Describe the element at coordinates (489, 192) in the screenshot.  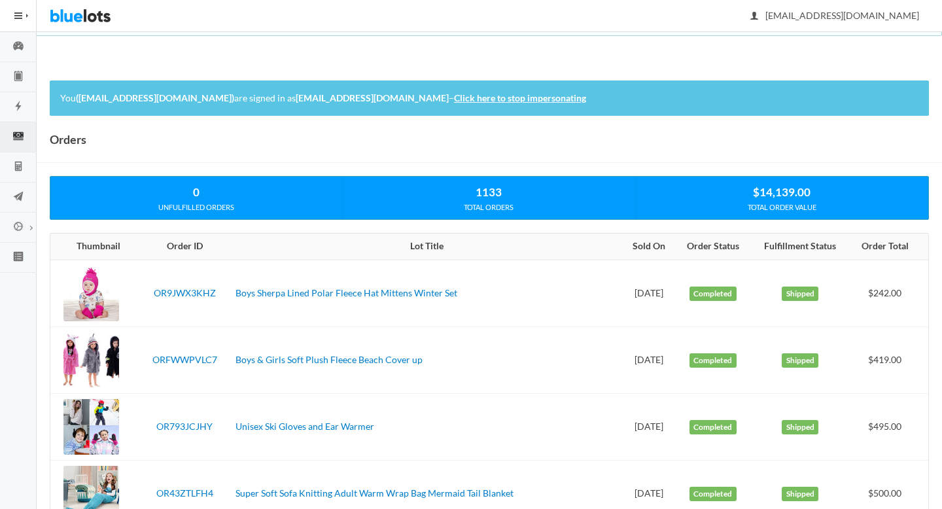
I see `strong: 1133` at that location.